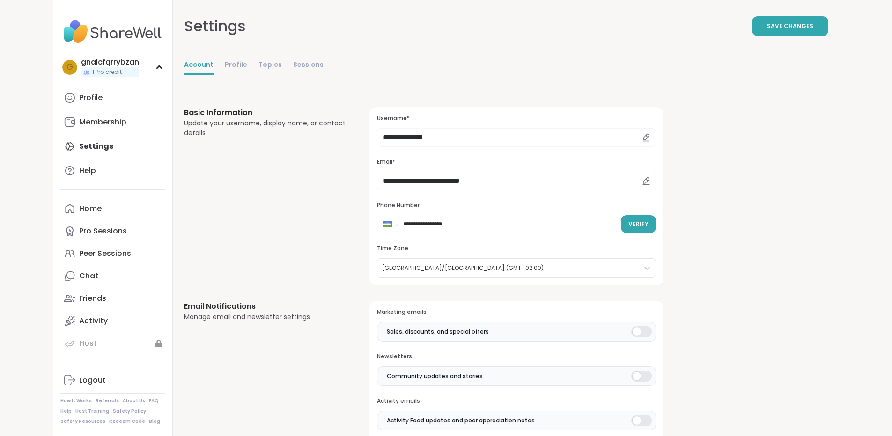 The image size is (892, 436). Describe the element at coordinates (516, 249) in the screenshot. I see `h3: Time Zone` at that location.